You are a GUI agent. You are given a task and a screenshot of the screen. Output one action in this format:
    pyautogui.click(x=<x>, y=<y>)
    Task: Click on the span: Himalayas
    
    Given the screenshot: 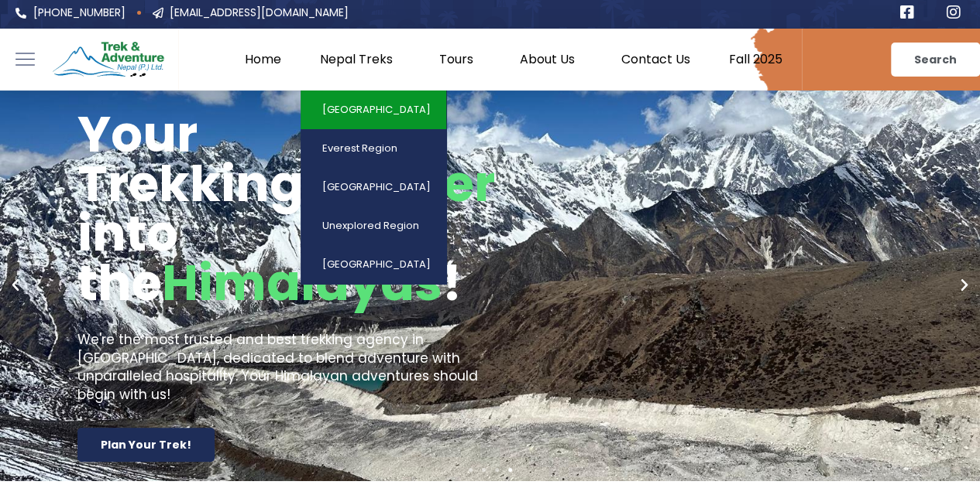 What is the action you would take?
    pyautogui.click(x=302, y=282)
    